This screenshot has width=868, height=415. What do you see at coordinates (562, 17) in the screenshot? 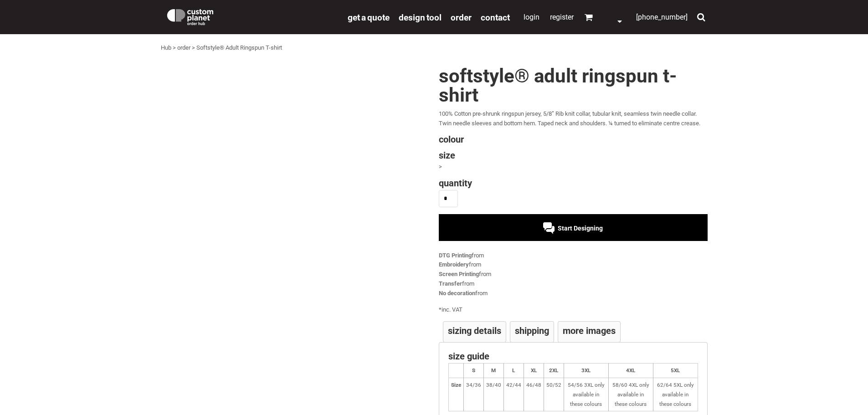
I see `a: Register` at bounding box center [562, 17].